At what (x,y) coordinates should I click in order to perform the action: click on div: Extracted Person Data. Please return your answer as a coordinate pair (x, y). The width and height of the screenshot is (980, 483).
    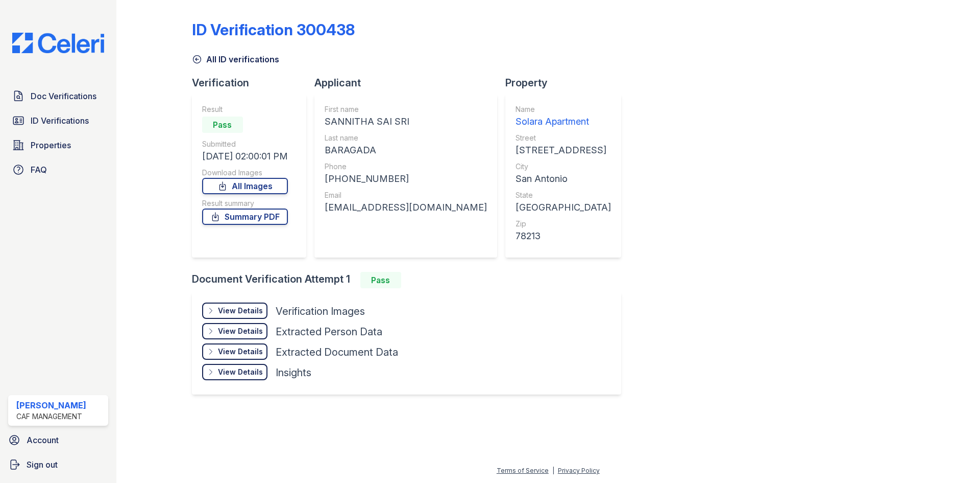
    Looking at the image, I should click on (329, 331).